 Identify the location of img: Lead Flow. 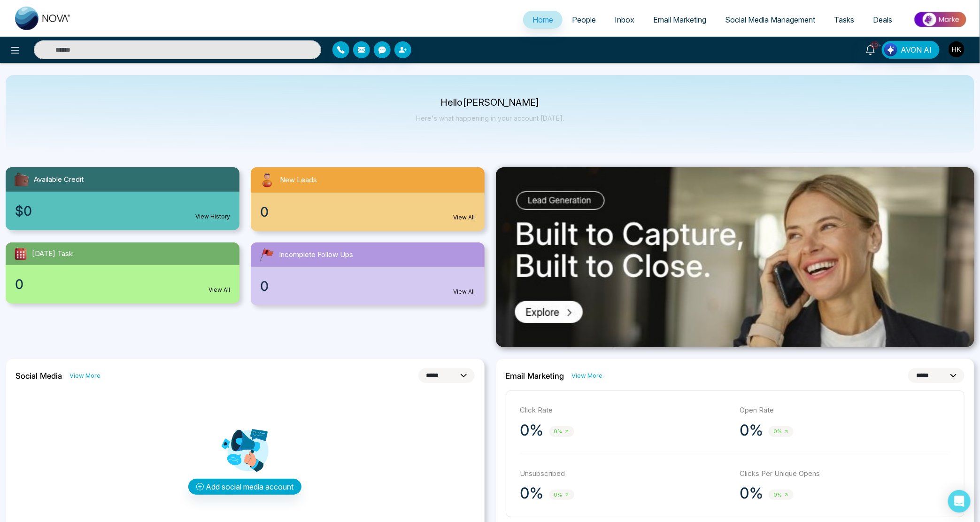
(890, 50).